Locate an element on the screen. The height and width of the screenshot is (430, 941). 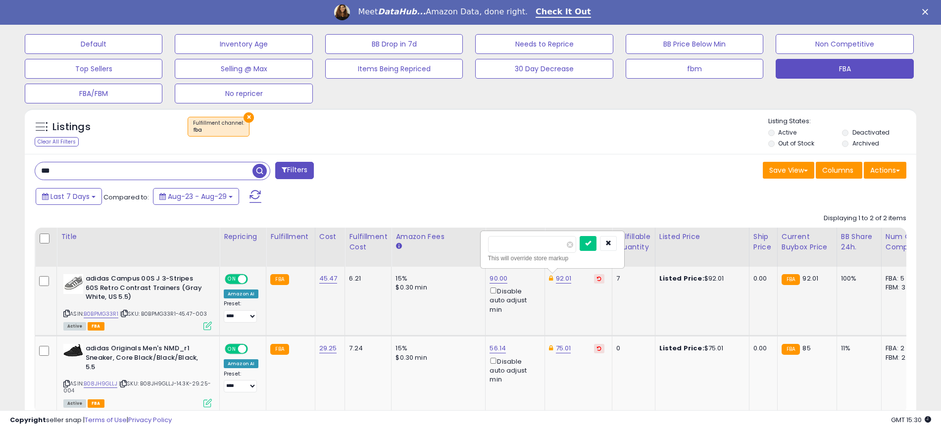
div: $92.01 is located at coordinates (701, 279).